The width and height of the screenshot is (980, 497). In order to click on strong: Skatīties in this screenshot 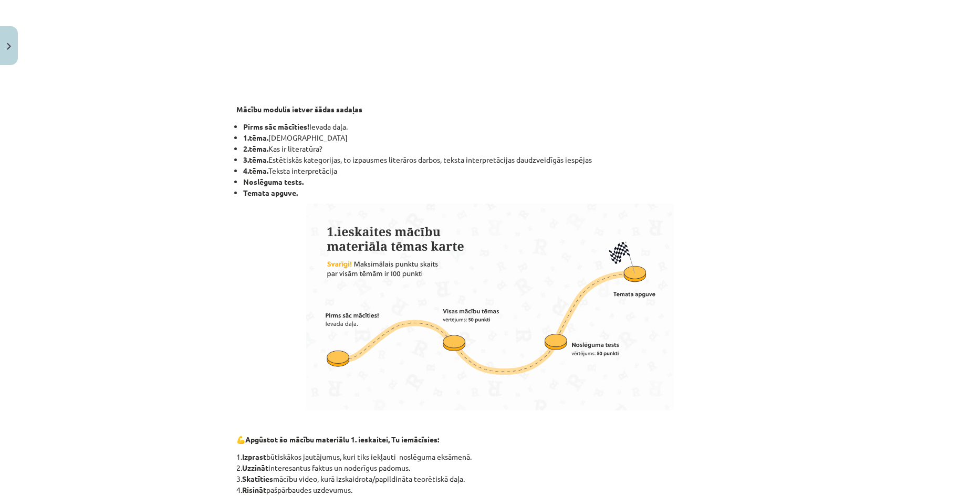, I will do `click(257, 479)`.